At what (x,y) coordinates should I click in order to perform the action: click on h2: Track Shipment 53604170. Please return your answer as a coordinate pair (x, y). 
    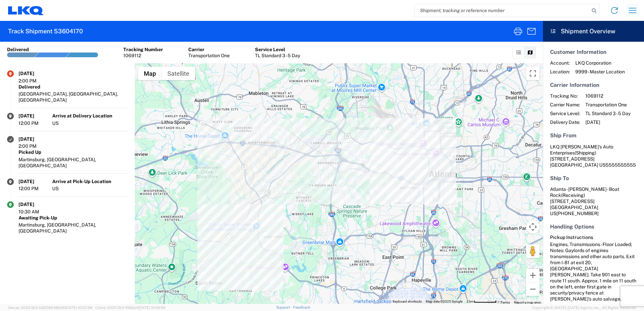
    Looking at the image, I should click on (46, 31).